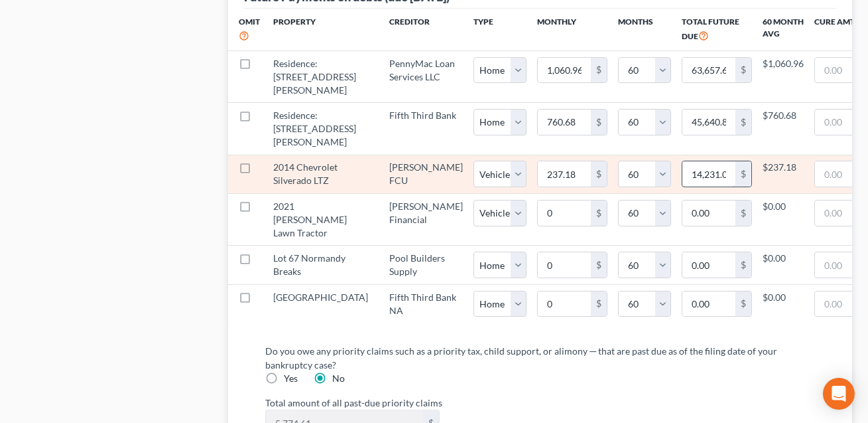  I want to click on th: Property, so click(320, 29).